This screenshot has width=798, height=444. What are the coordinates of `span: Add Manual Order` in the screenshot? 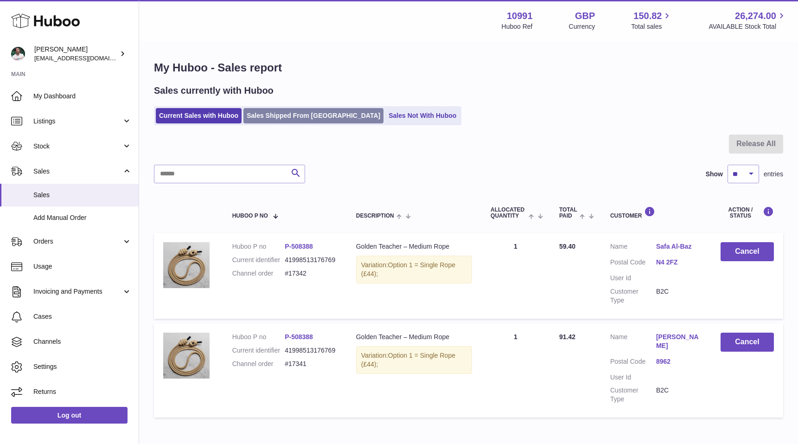 It's located at (83, 218).